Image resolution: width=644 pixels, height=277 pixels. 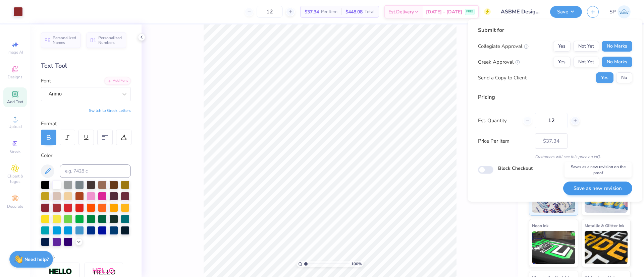 What do you see at coordinates (553, 247) in the screenshot?
I see `img: Neon Ink` at bounding box center [553, 247].